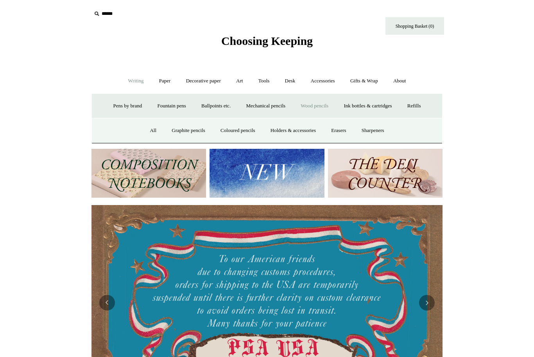 This screenshot has width=534, height=357. Describe the element at coordinates (239, 81) in the screenshot. I see `a: Art` at that location.